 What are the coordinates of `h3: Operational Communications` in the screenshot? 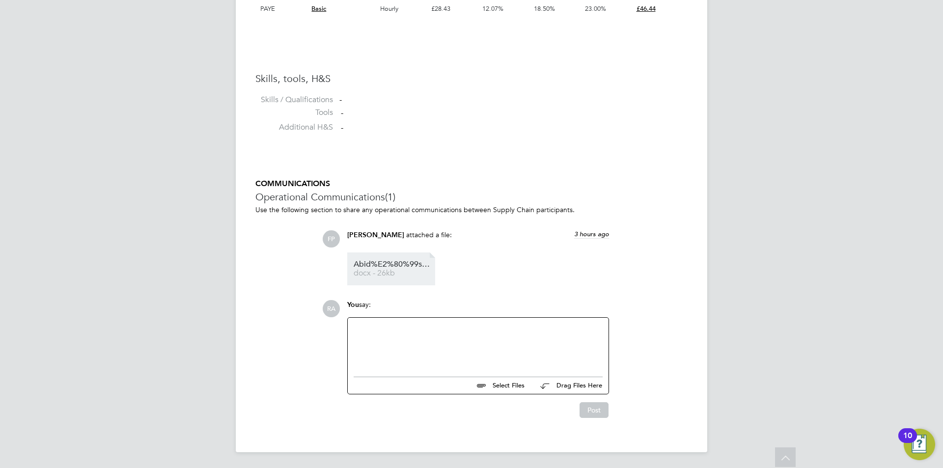 It's located at (472, 197).